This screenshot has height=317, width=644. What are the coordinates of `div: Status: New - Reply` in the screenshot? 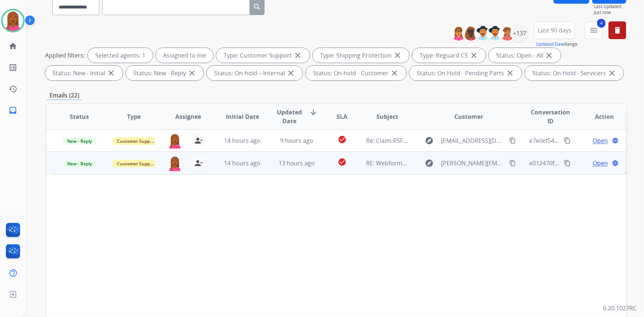 It's located at (165, 73).